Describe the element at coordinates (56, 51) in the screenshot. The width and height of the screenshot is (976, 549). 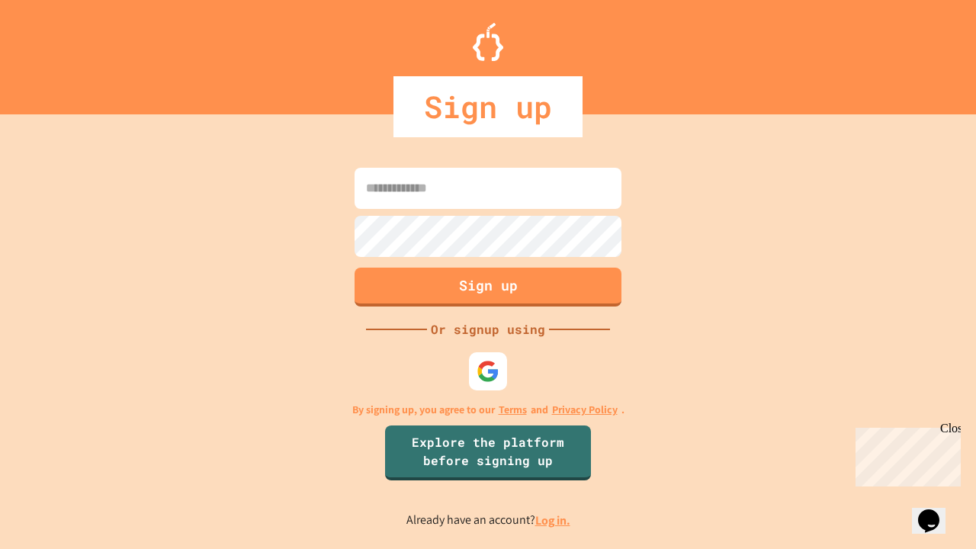
I see `div: Chat with us now!Close` at that location.